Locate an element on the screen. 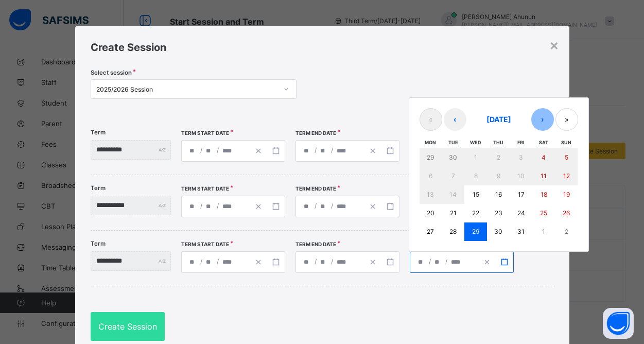  button: 20 July 2026 is located at coordinates (431, 213).